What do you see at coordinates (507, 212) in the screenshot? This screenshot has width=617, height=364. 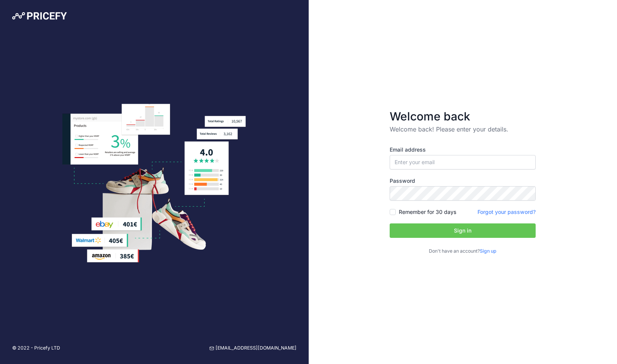 I see `a: Forgot your password?` at bounding box center [507, 212].